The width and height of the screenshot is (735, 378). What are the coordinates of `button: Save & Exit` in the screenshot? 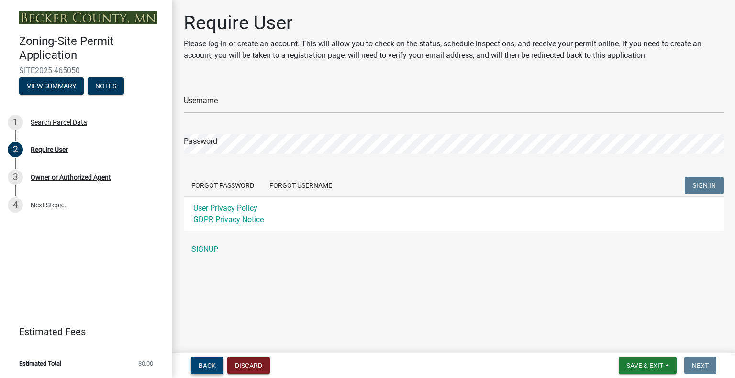 It's located at (647, 366).